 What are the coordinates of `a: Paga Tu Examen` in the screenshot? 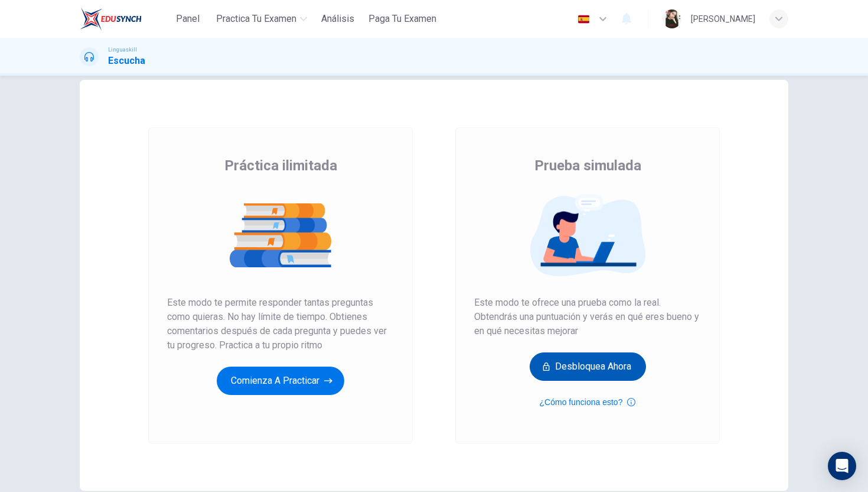 It's located at (402, 19).